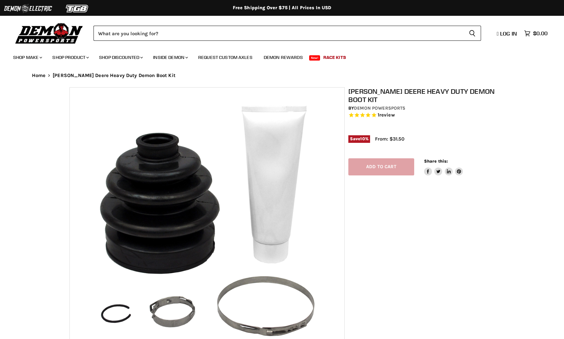  What do you see at coordinates (443, 167) in the screenshot?
I see `aside: Share this:` at bounding box center [443, 167].